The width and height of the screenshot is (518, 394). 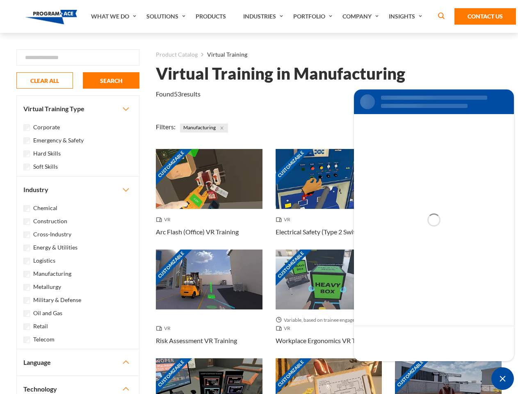 What do you see at coordinates (197, 232) in the screenshot?
I see `h3: Arc Flash (Office) VR Training` at bounding box center [197, 232].